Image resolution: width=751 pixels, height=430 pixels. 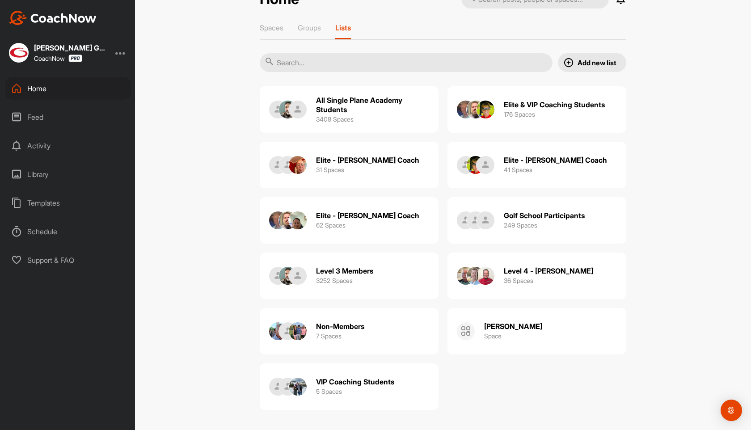 I want to click on h3: 7 Spaces, so click(x=329, y=336).